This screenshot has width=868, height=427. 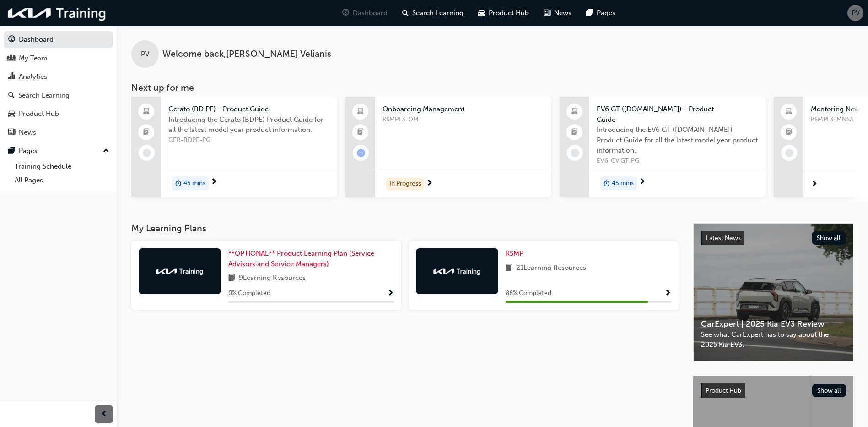 What do you see at coordinates (57, 13) in the screenshot?
I see `a: kia-training` at bounding box center [57, 13].